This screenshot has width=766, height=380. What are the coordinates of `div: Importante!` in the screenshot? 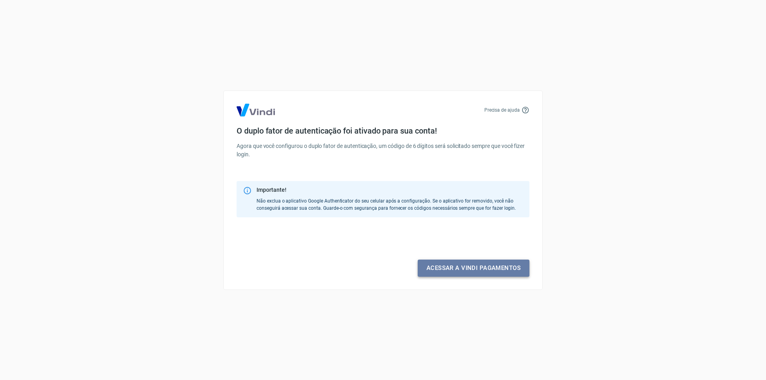 It's located at (390, 190).